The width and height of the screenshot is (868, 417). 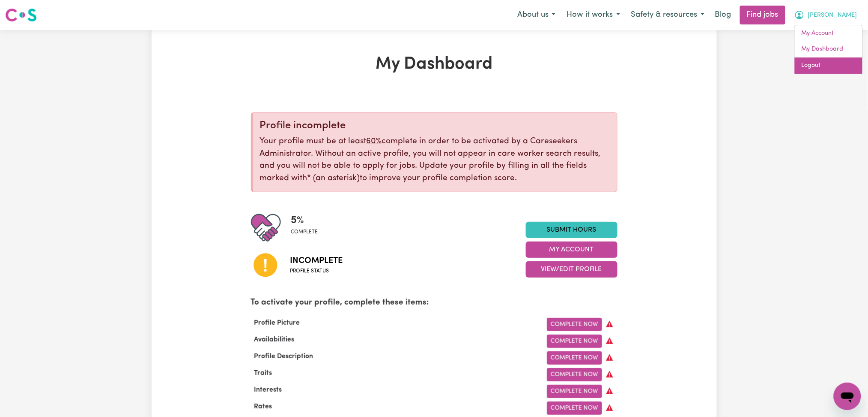 What do you see at coordinates (21, 15) in the screenshot?
I see `a: Careseekers logo` at bounding box center [21, 15].